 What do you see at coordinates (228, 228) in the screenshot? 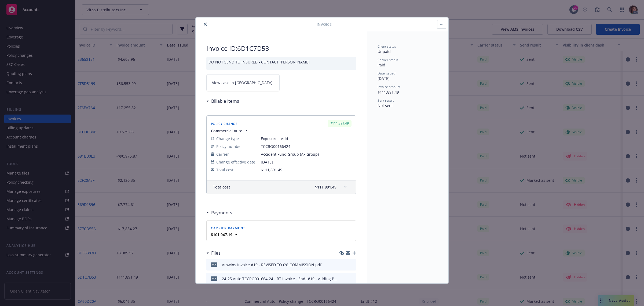
I see `span: Carrier payment` at bounding box center [228, 228].